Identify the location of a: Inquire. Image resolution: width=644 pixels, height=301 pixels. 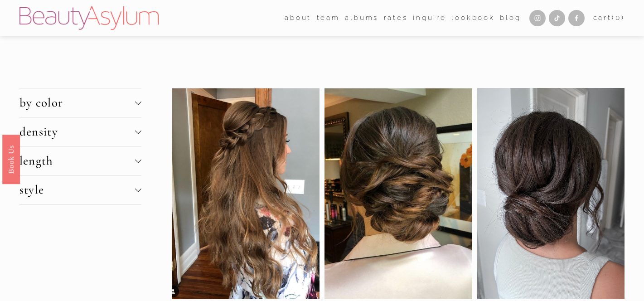
(429, 18).